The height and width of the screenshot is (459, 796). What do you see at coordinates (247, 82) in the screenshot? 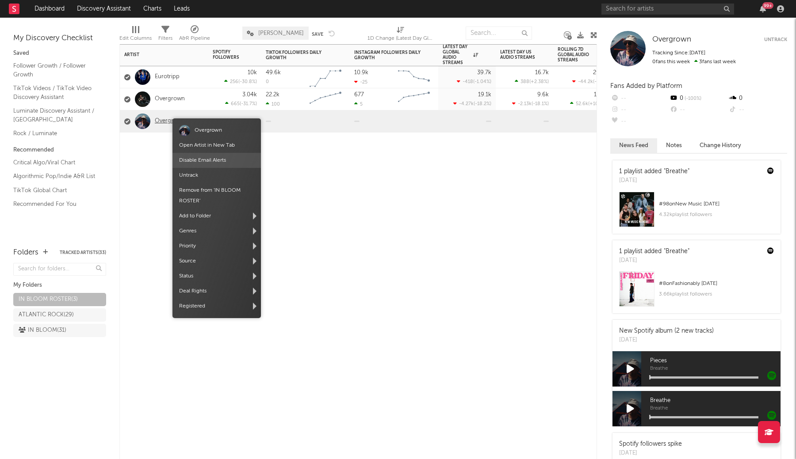
I see `span: -30.8 %` at bounding box center [247, 82].